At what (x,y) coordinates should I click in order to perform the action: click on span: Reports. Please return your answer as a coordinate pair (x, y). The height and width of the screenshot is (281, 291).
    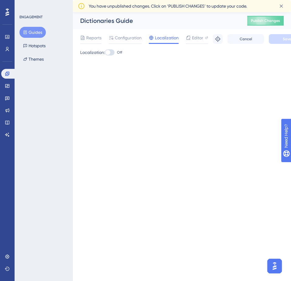
    Looking at the image, I should click on (94, 38).